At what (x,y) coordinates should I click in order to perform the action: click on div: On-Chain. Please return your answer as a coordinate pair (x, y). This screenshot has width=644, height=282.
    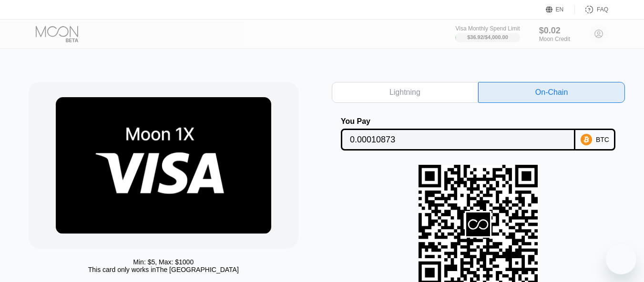
    Looking at the image, I should click on (552, 92).